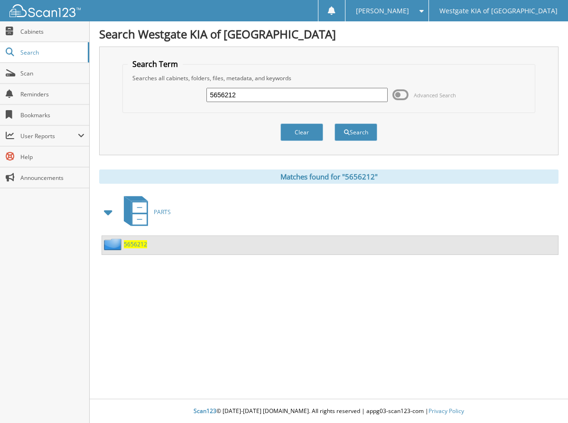 The height and width of the screenshot is (423, 568). I want to click on span: Reminders, so click(52, 94).